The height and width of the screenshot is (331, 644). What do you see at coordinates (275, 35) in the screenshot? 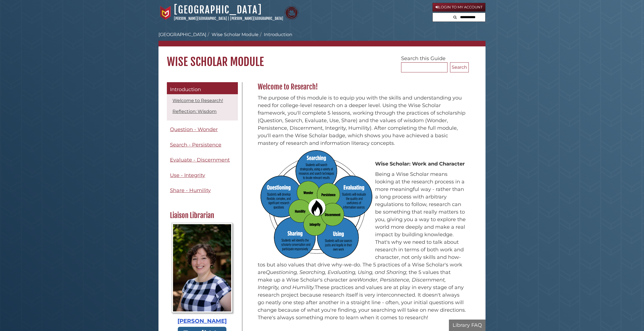
I see `li: Introduction` at bounding box center [275, 35].